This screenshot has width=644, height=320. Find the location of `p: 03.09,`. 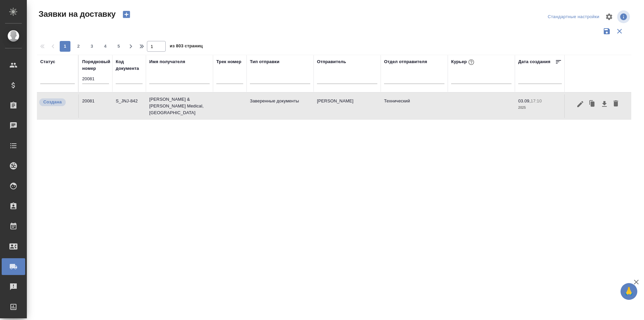

p: 03.09, is located at coordinates (525, 101).